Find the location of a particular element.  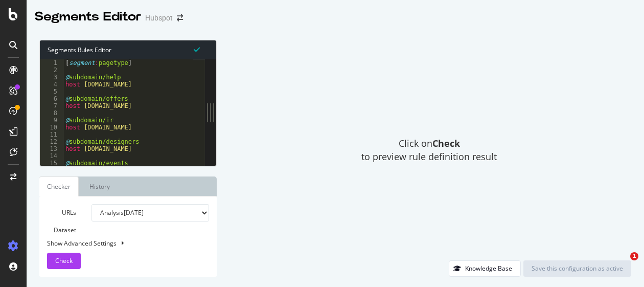

div: 2 is located at coordinates (51, 70).